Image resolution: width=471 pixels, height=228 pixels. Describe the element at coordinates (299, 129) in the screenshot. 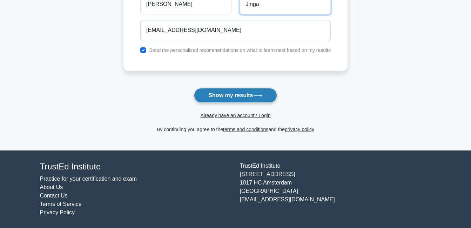

I see `a: privacy policy` at that location.